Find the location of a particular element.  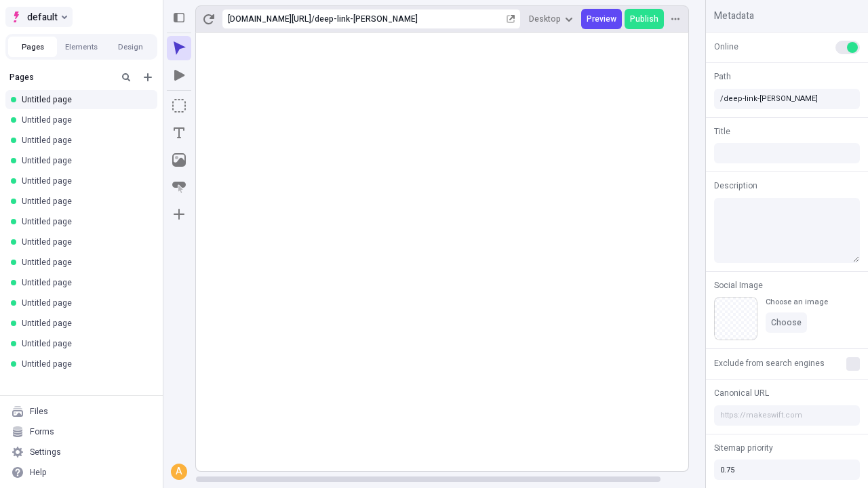

button: Add new is located at coordinates (148, 77).